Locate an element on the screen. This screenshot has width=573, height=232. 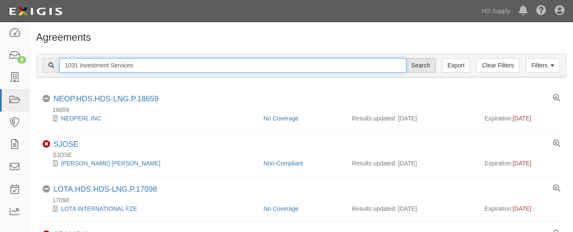
a: NEOPERL INC is located at coordinates (81, 118).